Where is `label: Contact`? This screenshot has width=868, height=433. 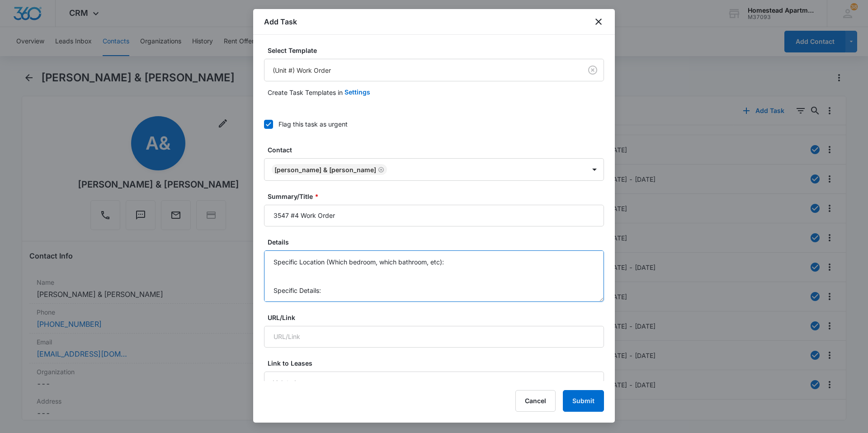 label: Contact is located at coordinates (437, 150).